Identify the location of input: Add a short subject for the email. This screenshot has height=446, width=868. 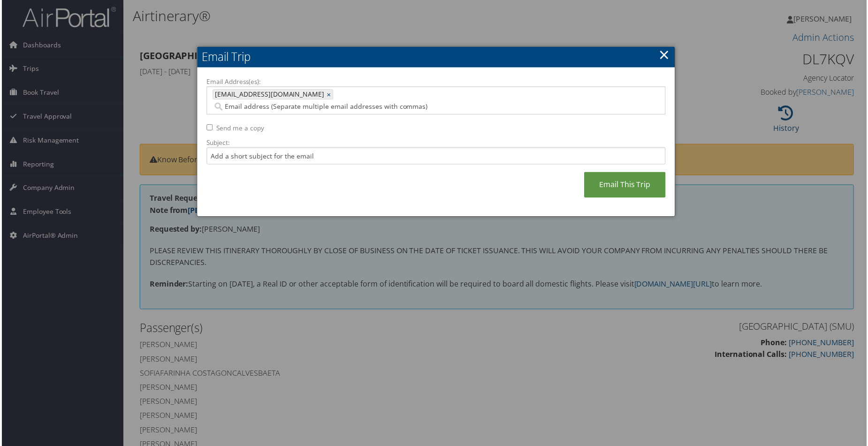
(436, 156).